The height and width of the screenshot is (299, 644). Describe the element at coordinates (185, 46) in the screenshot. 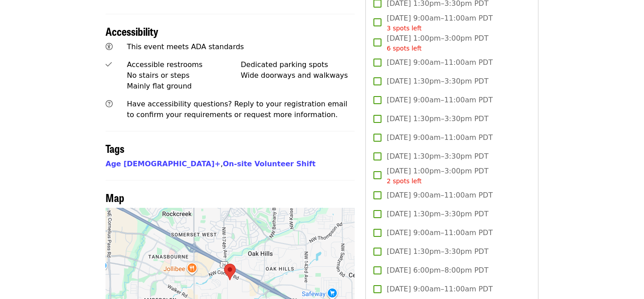

I see `span: This event meets ADA standards` at that location.